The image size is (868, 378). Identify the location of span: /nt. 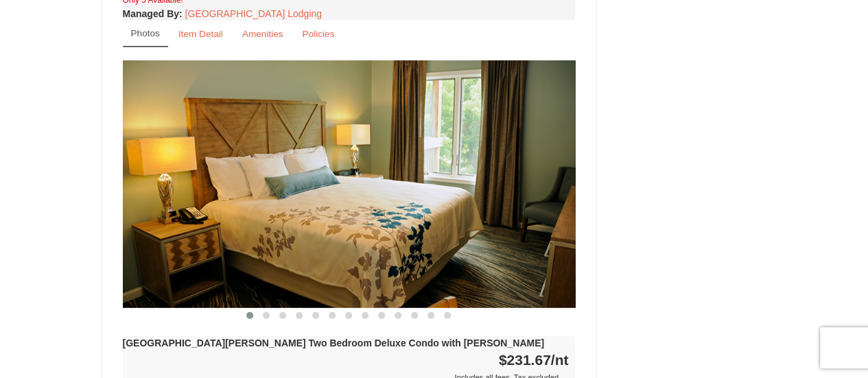
(560, 360).